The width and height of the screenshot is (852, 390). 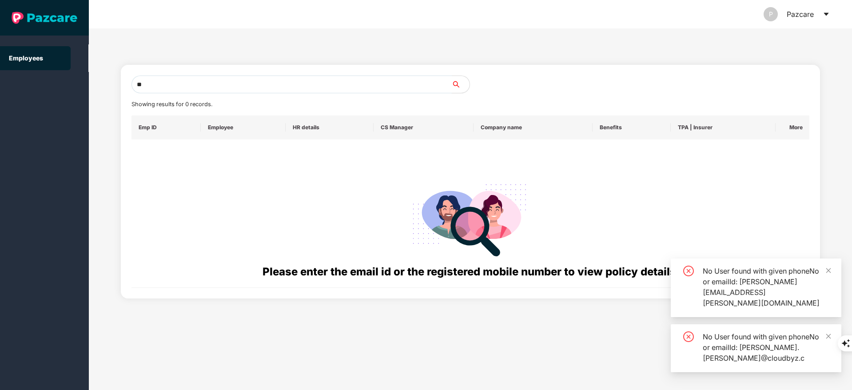 I want to click on th: Company name, so click(x=533, y=127).